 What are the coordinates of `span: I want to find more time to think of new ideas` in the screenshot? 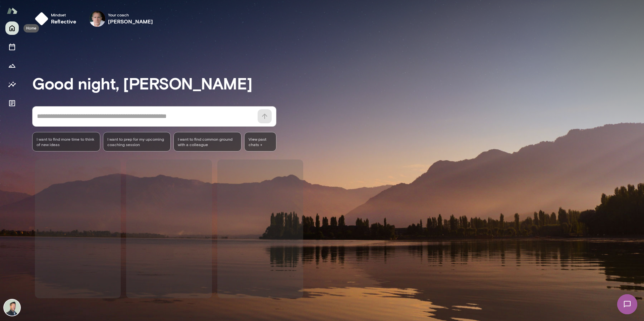 It's located at (66, 141).